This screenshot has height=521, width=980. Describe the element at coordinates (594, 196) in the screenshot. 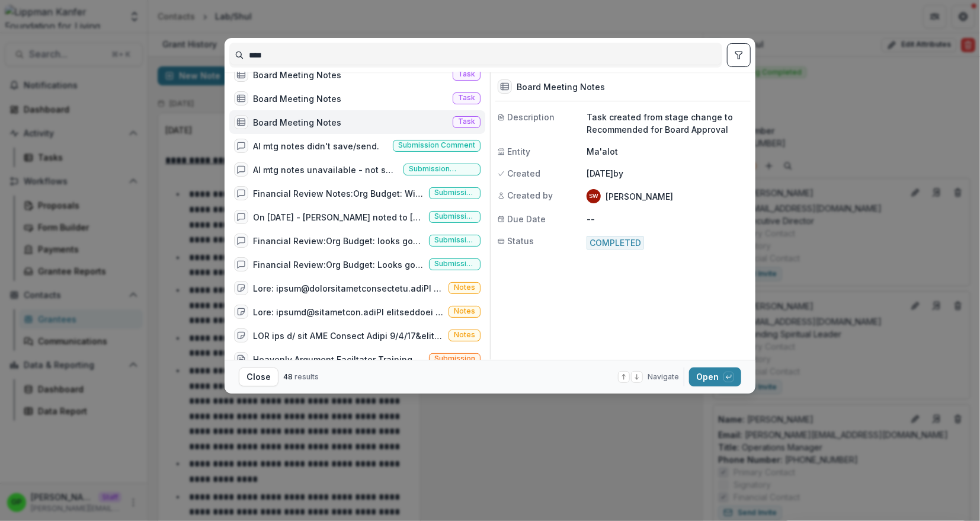

I see `div: Samantha Carlin Willis` at that location.